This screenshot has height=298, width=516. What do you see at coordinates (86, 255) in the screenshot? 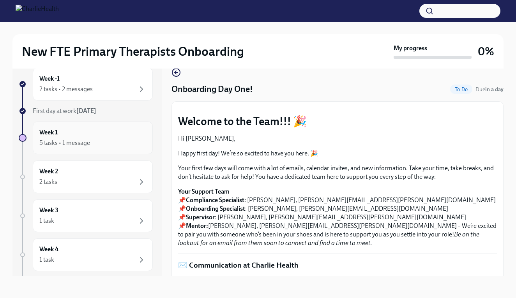
I see `a: Week 41 task` at bounding box center [86, 255].